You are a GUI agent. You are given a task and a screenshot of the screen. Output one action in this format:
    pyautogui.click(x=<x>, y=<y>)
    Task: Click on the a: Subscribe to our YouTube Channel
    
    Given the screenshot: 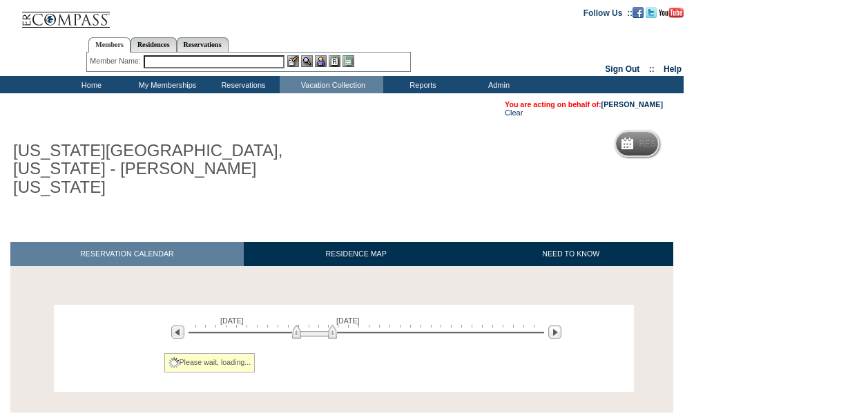 What is the action you would take?
    pyautogui.click(x=672, y=12)
    